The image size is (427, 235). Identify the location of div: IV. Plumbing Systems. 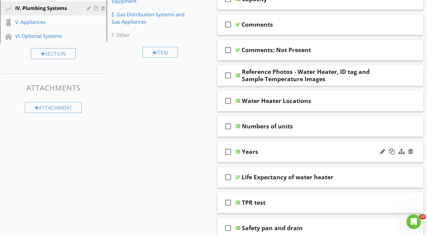
(46, 8).